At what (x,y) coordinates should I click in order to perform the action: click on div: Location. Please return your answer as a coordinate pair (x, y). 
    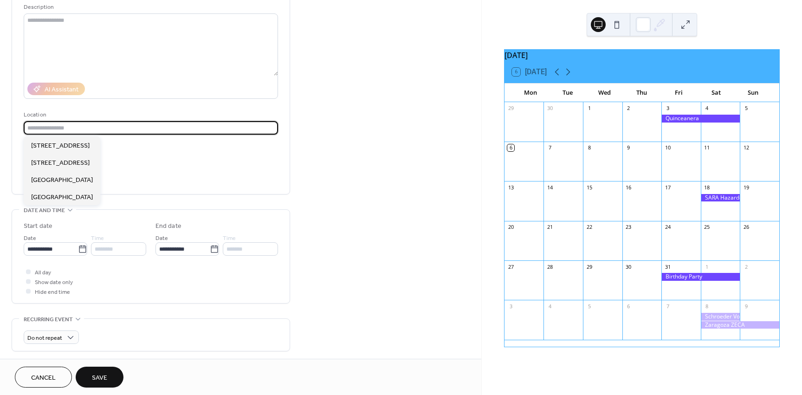
    Looking at the image, I should click on (150, 115).